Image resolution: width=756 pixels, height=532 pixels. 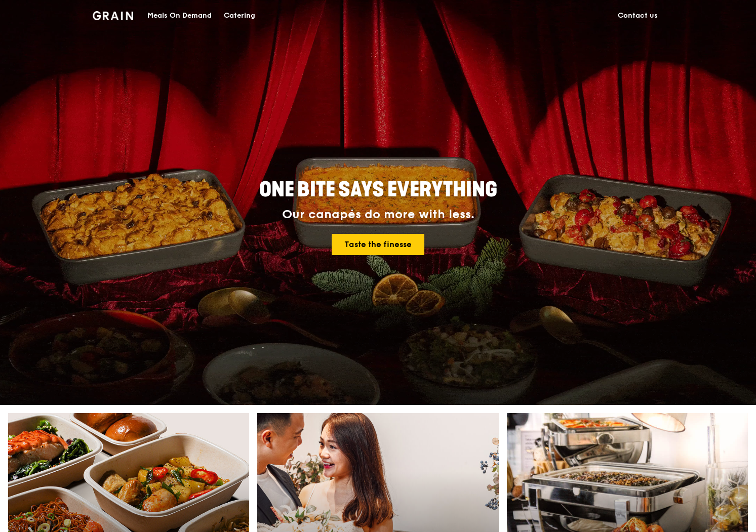 What do you see at coordinates (180, 16) in the screenshot?
I see `div: Meals On Demand` at bounding box center [180, 16].